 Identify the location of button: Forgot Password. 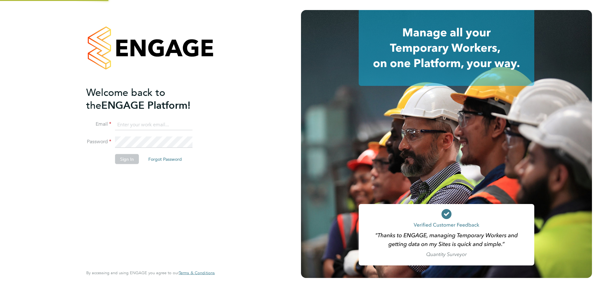
(165, 159).